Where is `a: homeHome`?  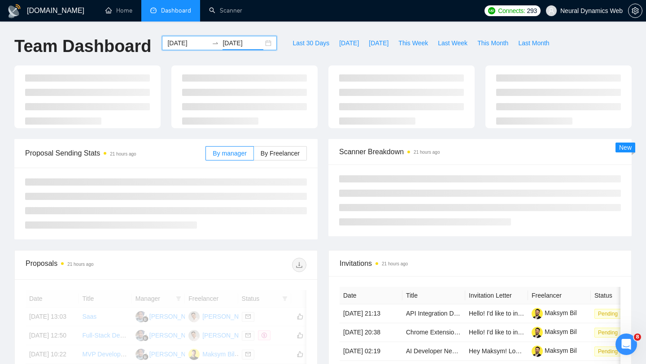 a: homeHome is located at coordinates (119, 10).